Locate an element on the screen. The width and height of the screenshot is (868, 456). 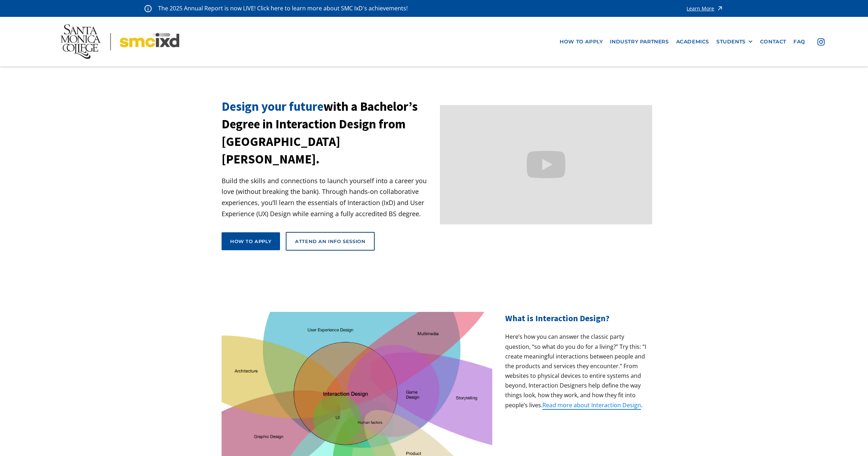
div: Attend an Info Session is located at coordinates (330, 241).